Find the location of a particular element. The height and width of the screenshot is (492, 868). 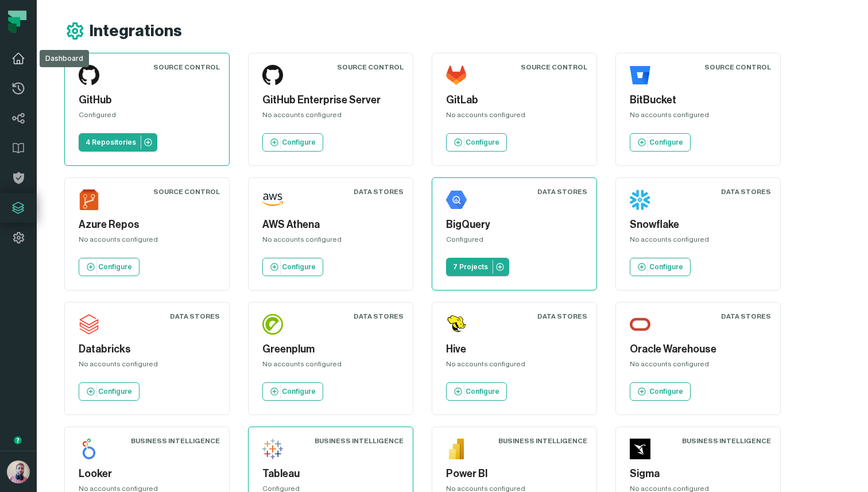

img: Power BI is located at coordinates (456, 449).